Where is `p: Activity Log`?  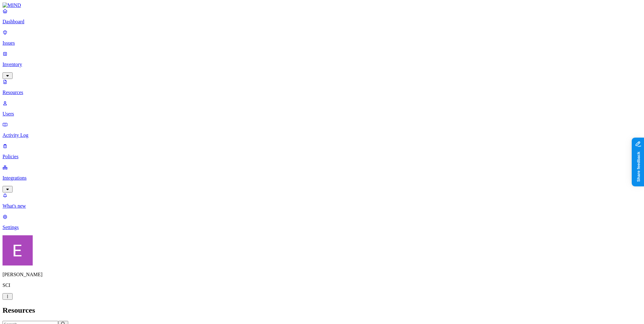
p: Activity Log is located at coordinates (322, 136).